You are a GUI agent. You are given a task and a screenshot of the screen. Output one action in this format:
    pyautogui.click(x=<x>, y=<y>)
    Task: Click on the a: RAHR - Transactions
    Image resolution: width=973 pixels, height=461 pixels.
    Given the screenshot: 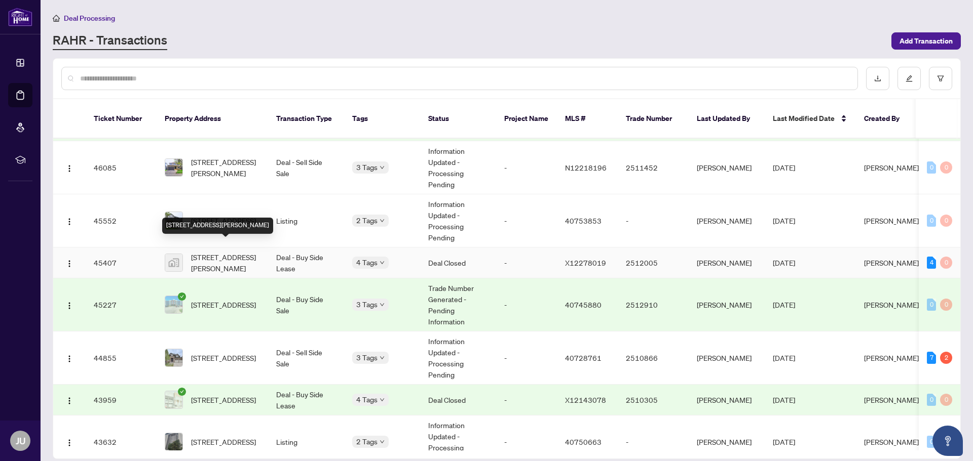 What is the action you would take?
    pyautogui.click(x=110, y=41)
    